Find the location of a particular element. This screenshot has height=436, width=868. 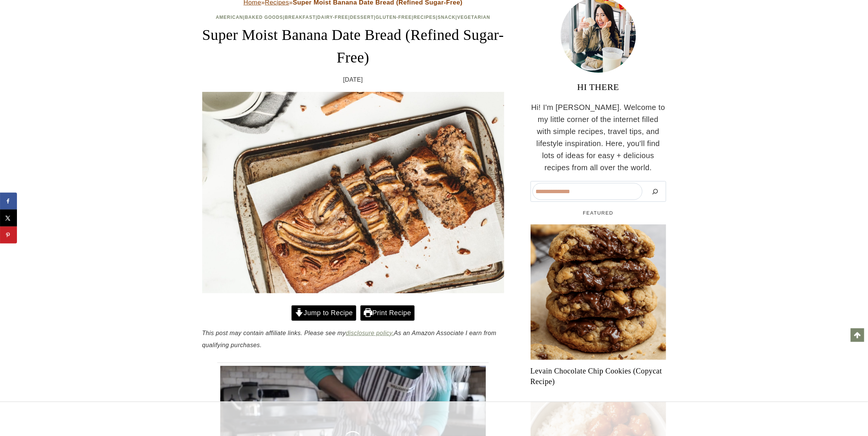

img: sliced banana bread walnuts dates is located at coordinates (353, 193).